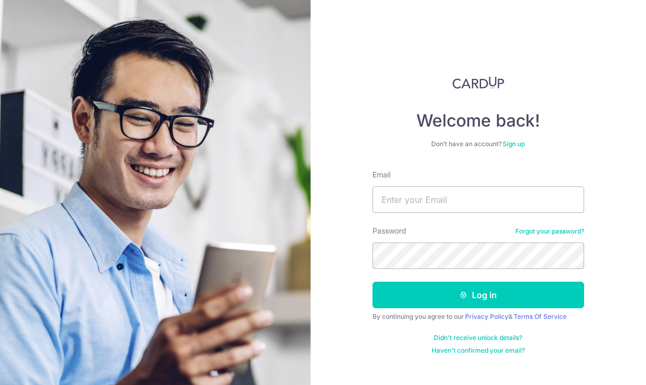 This screenshot has height=385, width=646. I want to click on a: Didn't receive unlock details?, so click(478, 337).